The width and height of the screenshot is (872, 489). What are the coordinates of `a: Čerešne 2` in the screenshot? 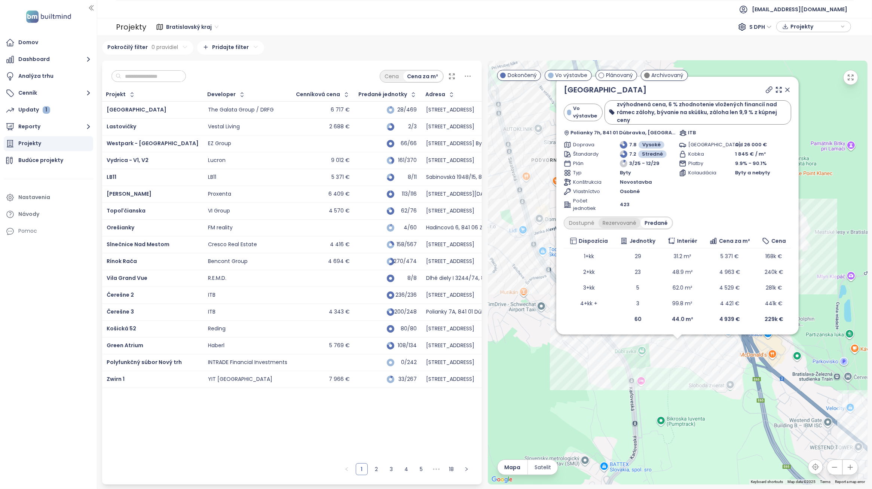 It's located at (120, 295).